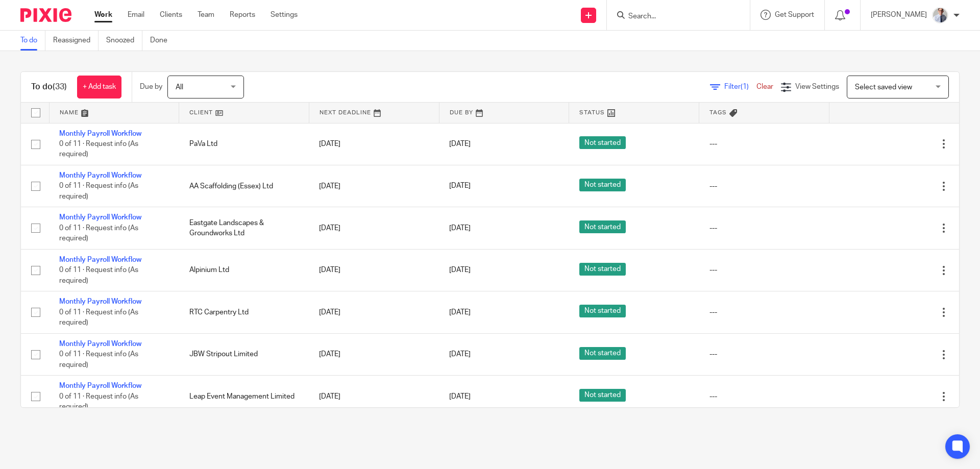 Image resolution: width=980 pixels, height=469 pixels. I want to click on a: Email, so click(136, 15).